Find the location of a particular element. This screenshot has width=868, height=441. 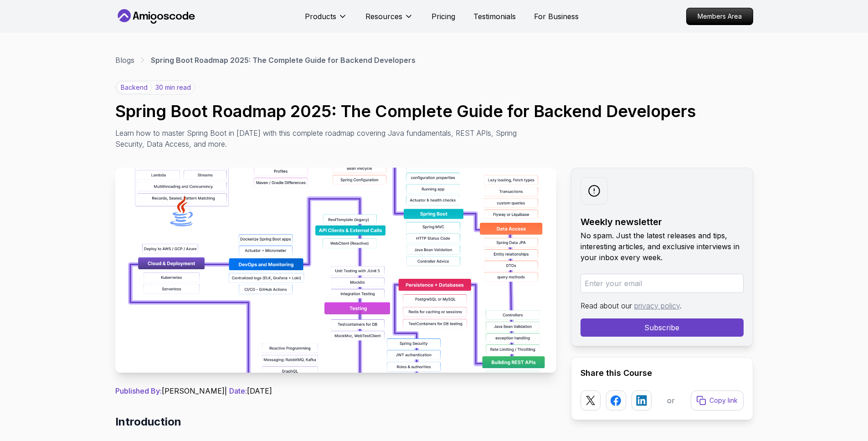

p: backend is located at coordinates (134, 88).